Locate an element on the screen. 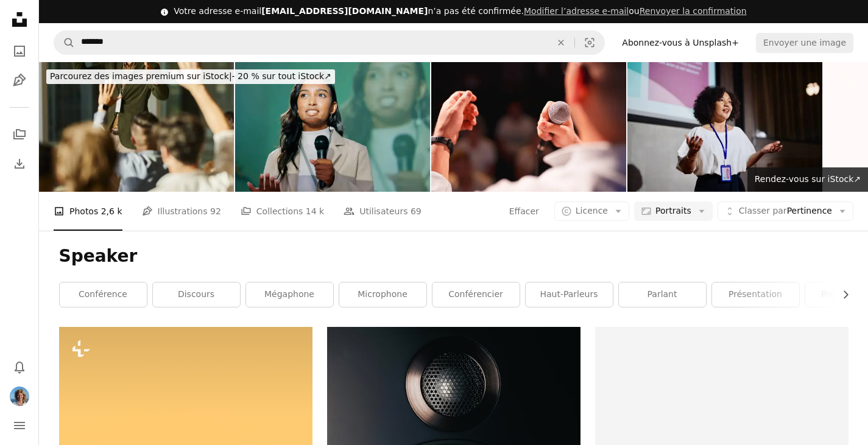 The image size is (868, 445). a: Collections is located at coordinates (20, 135).